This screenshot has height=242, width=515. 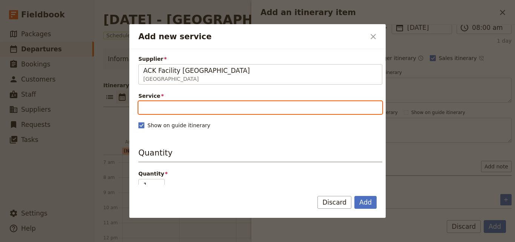 What do you see at coordinates (151, 185) in the screenshot?
I see `input: Quantity` at bounding box center [151, 185].